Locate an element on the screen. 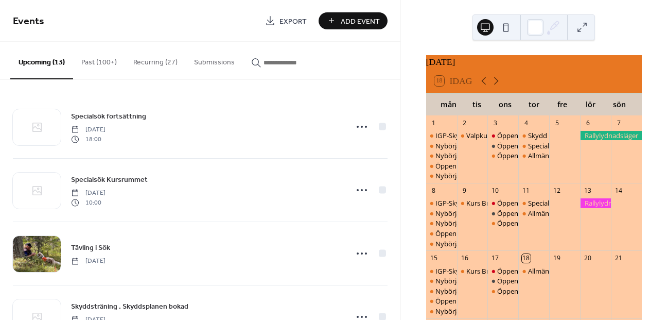  span: Skyddsträning . Skyddsplanen bokad is located at coordinates (130, 306).